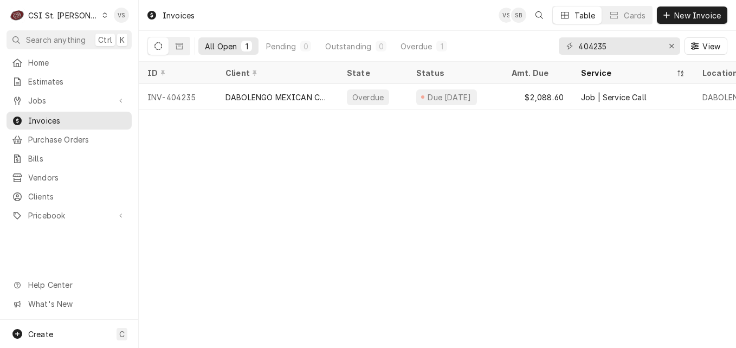 This screenshot has width=736, height=348. Describe the element at coordinates (69, 81) in the screenshot. I see `a: Estimates` at that location.